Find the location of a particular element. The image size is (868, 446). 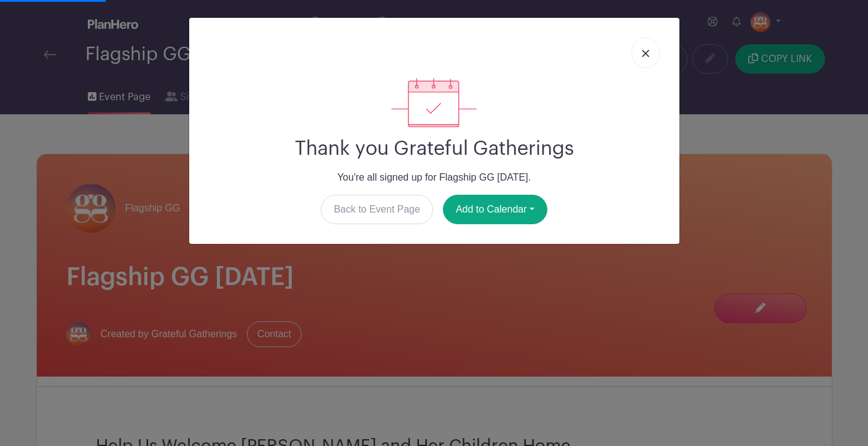

img: close_button-5f87c8562297e5c2d7936805f587ecaba9071eb48480494691a3f1689db116b3.svg is located at coordinates (645, 53).